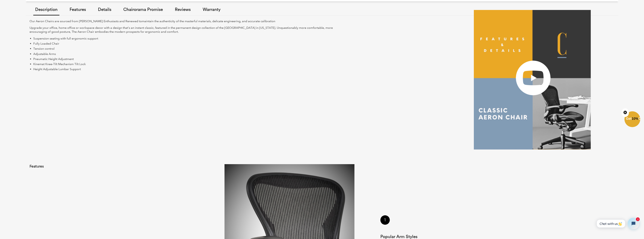 Image resolution: width=644 pixels, height=239 pixels. Describe the element at coordinates (45, 54) in the screenshot. I see `span: Adjustable Arms` at that location.